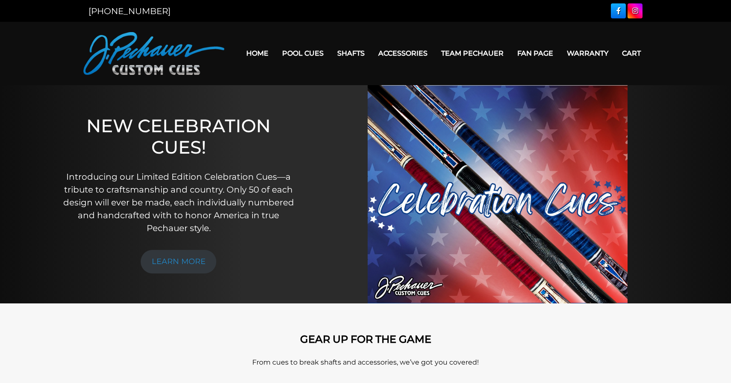  I want to click on a: Home, so click(257, 53).